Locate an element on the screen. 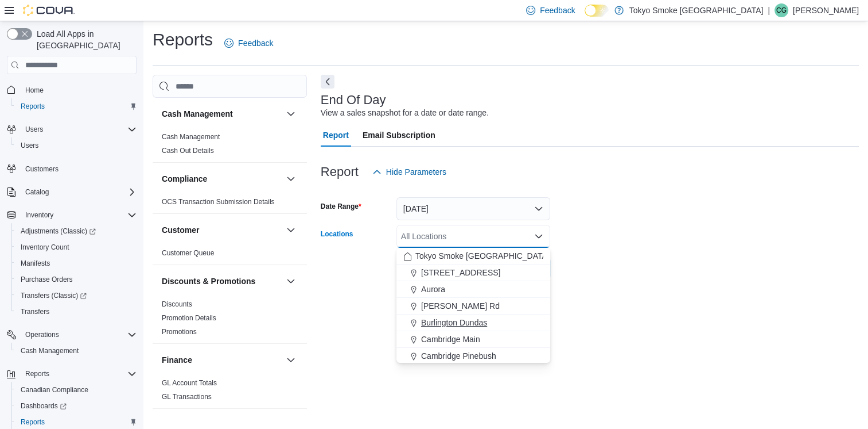  button: Inventory is located at coordinates (72, 215).